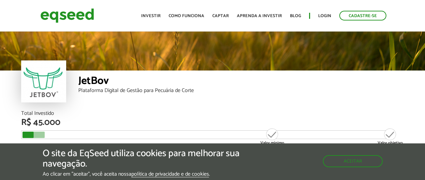  What do you see at coordinates (144, 159) in the screenshot?
I see `h5: O site da EqSeed utiliza cookies para melhorar sua navegação.` at bounding box center [144, 159].